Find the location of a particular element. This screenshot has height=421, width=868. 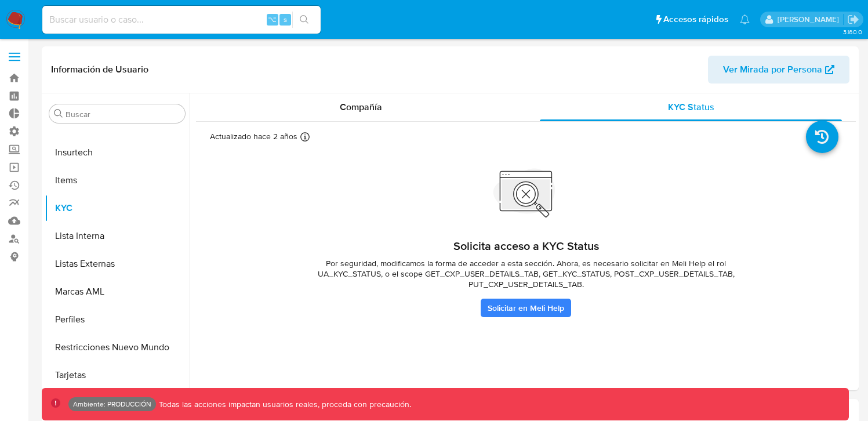

span: KYC Status is located at coordinates (691, 106).